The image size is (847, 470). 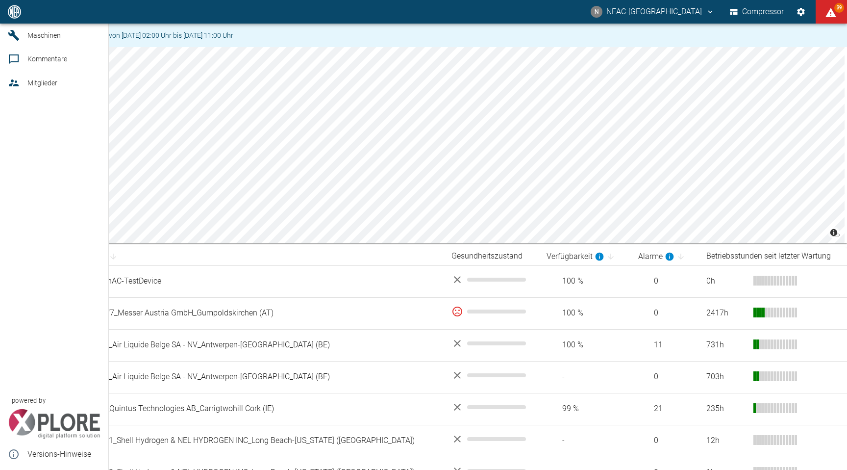 What do you see at coordinates (726, 345) in the screenshot?
I see `div: 731 h` at bounding box center [726, 345].